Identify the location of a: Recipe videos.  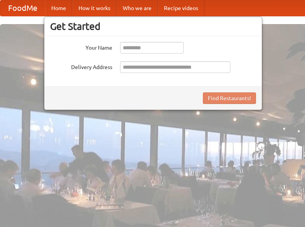
(181, 8).